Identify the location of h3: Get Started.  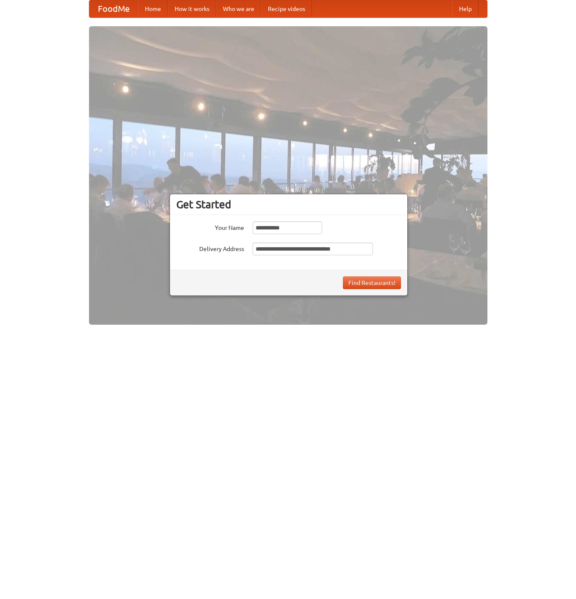
(289, 205).